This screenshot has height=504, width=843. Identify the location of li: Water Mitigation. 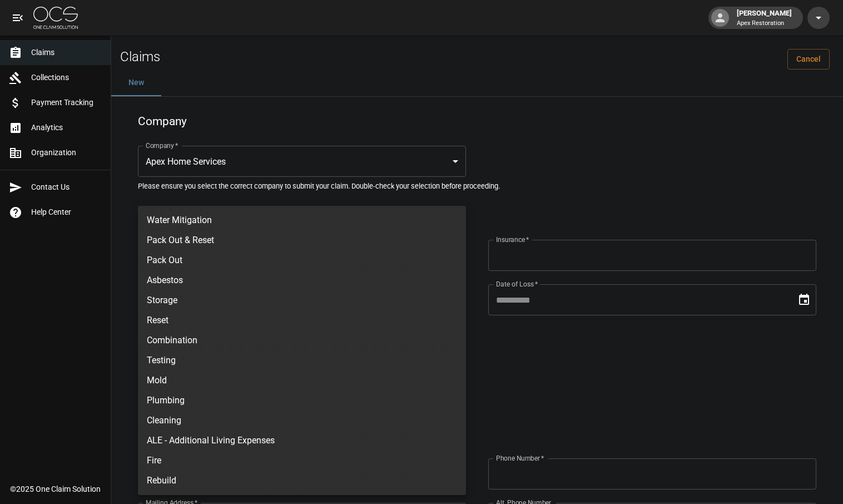
(302, 220).